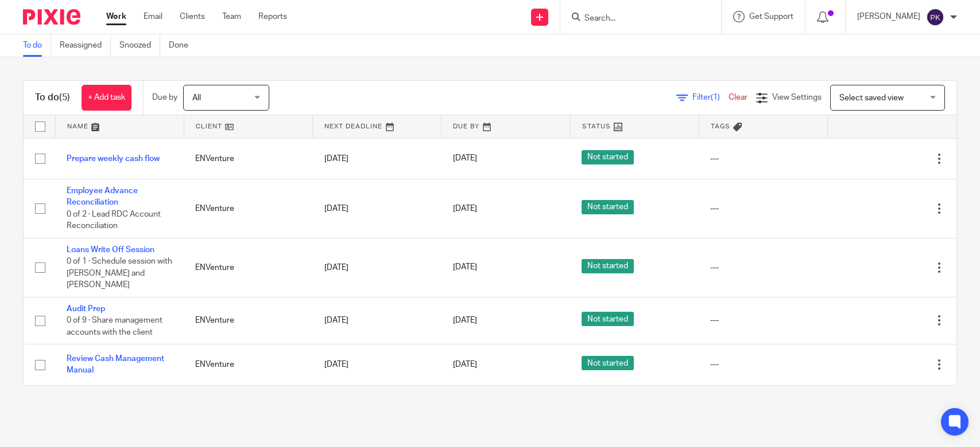  I want to click on input: Search, so click(635, 19).